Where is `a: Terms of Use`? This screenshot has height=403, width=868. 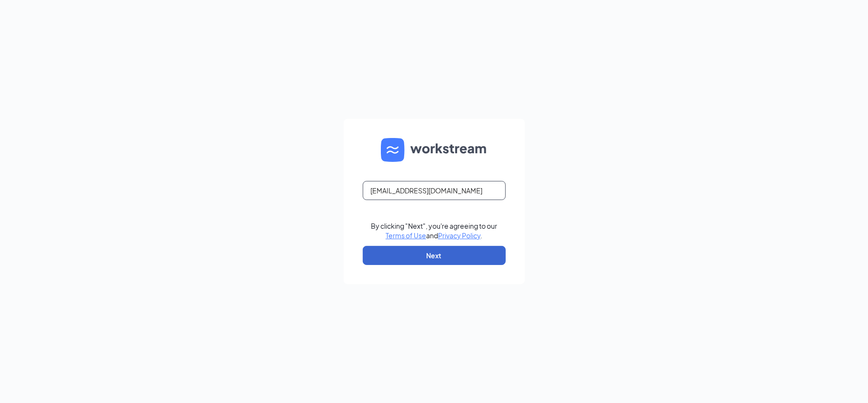
a: Terms of Use is located at coordinates (406, 235).